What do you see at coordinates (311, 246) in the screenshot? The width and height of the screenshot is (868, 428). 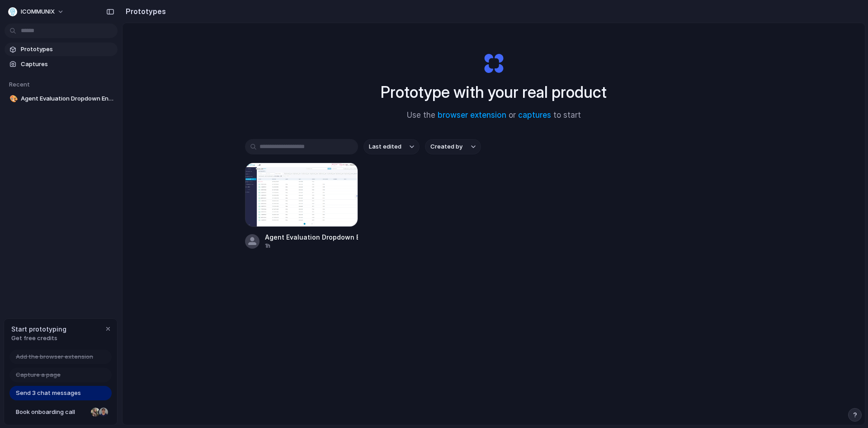 I see `div: 1h` at bounding box center [311, 246].